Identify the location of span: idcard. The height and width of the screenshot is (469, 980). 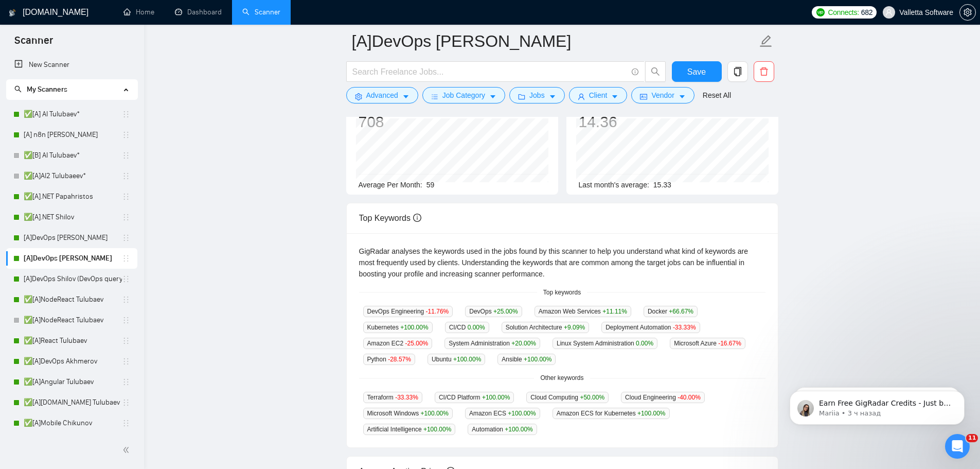
(643, 96).